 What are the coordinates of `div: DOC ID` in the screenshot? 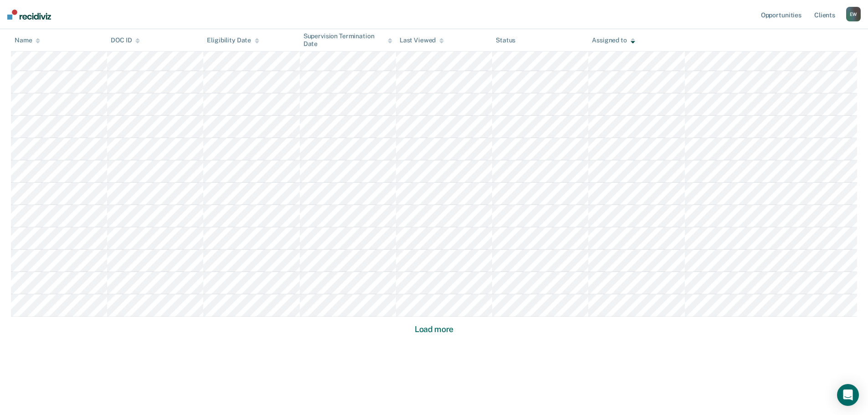 It's located at (125, 40).